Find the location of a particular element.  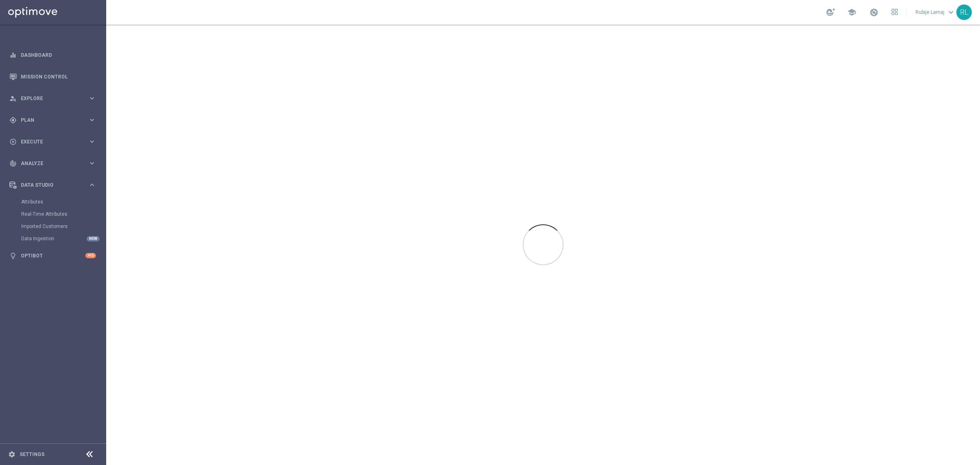

span: Analyze is located at coordinates (54, 163).